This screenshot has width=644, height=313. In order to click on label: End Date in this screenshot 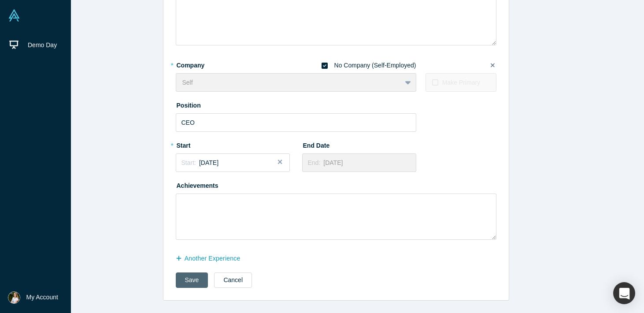, I will do `click(327, 144)`.